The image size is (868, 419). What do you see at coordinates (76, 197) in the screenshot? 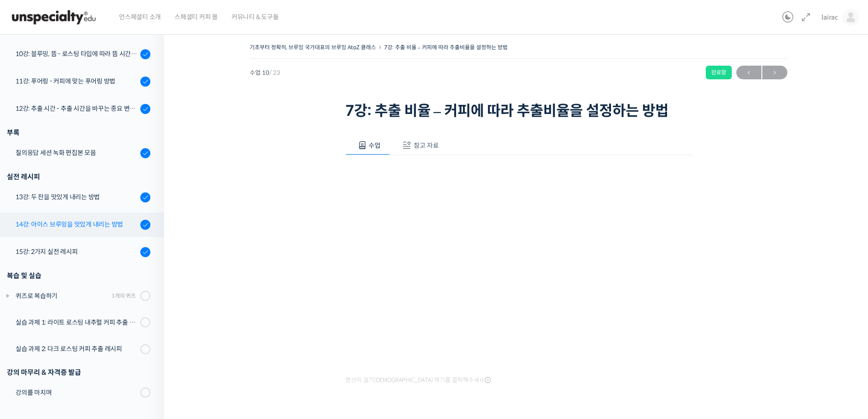
I see `div: 13강: 두 잔을 맛있게 내리는 방법` at bounding box center [76, 197].